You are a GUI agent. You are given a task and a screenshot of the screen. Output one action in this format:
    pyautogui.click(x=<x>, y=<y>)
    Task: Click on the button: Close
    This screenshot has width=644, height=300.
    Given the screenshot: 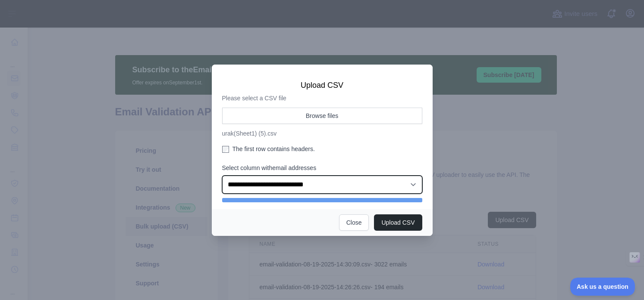 What is the action you would take?
    pyautogui.click(x=354, y=223)
    